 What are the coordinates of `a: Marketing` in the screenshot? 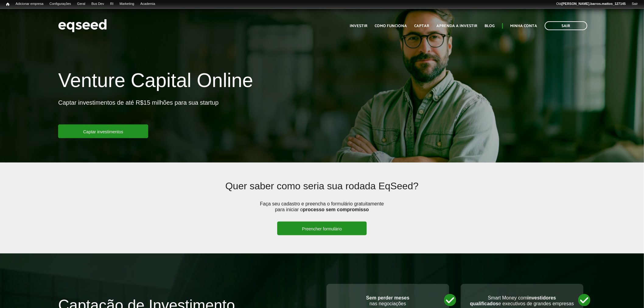 It's located at (127, 4).